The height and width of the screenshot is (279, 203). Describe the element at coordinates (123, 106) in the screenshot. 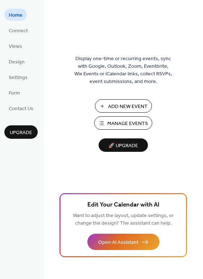

I see `button: Add New Event` at that location.